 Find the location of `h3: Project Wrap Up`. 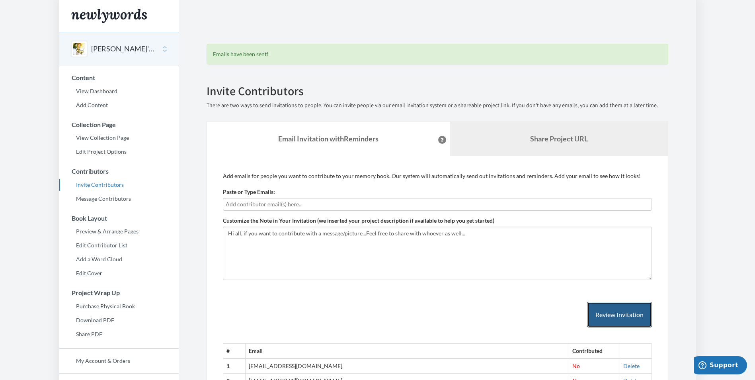

h3: Project Wrap Up is located at coordinates (119, 293).